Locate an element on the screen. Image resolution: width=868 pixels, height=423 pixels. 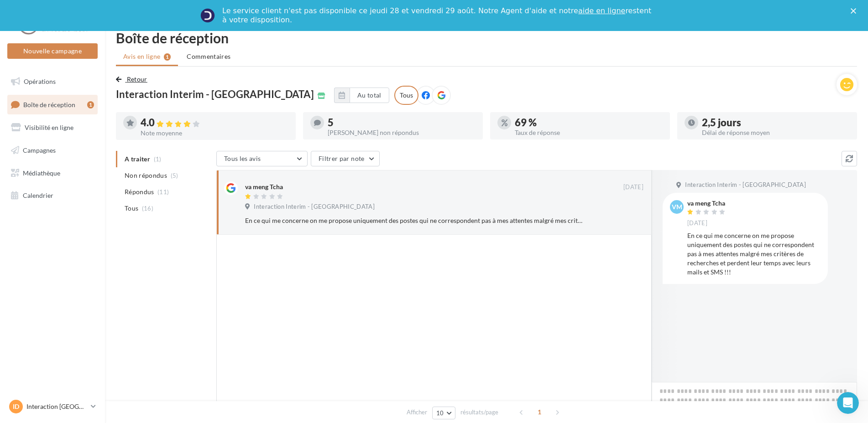
div: 2,5 jours is located at coordinates (776, 123).